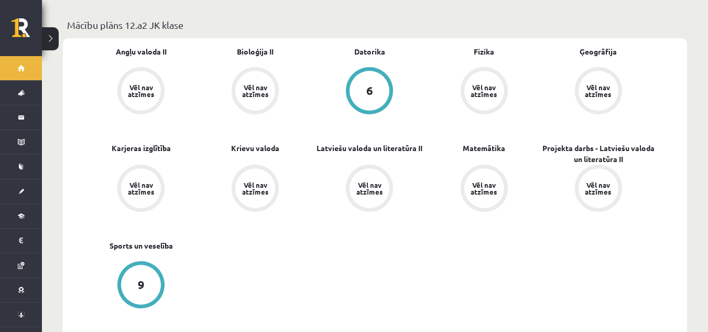 This screenshot has width=708, height=332. What do you see at coordinates (369, 92) in the screenshot?
I see `a: 6` at bounding box center [369, 92].